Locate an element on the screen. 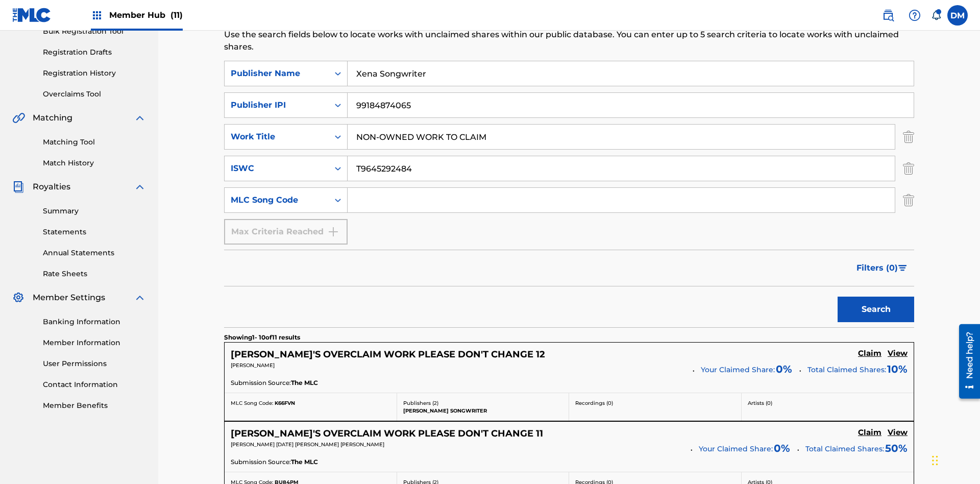 The image size is (980, 484). img: Royalties is located at coordinates (19, 187).